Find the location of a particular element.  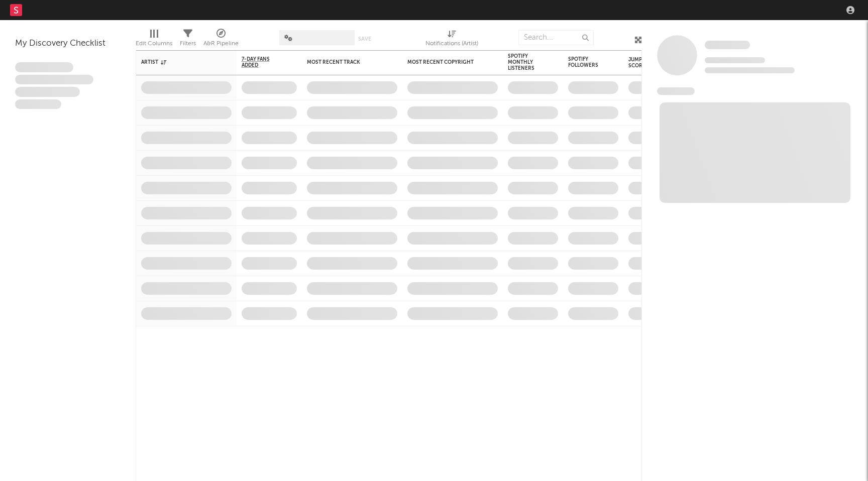

div: Spotify Monthly Listeners is located at coordinates (526, 62).